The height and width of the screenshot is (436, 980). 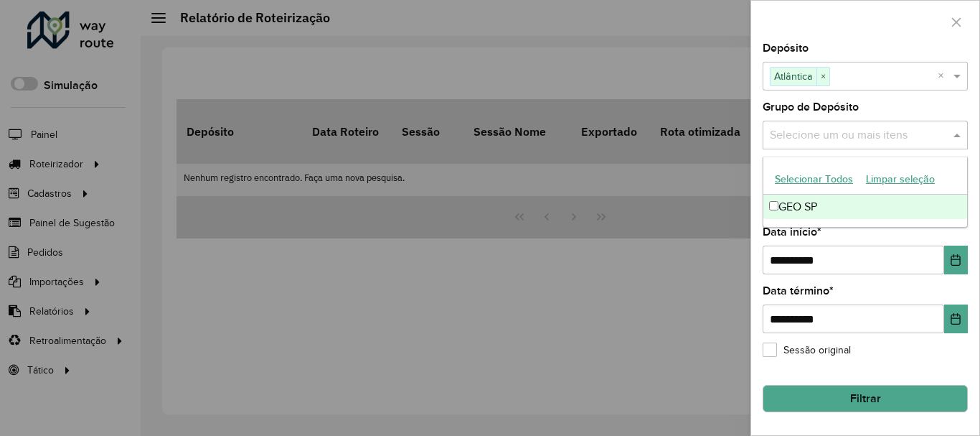 What do you see at coordinates (901, 179) in the screenshot?
I see `button: Limpar seleção` at bounding box center [901, 179].